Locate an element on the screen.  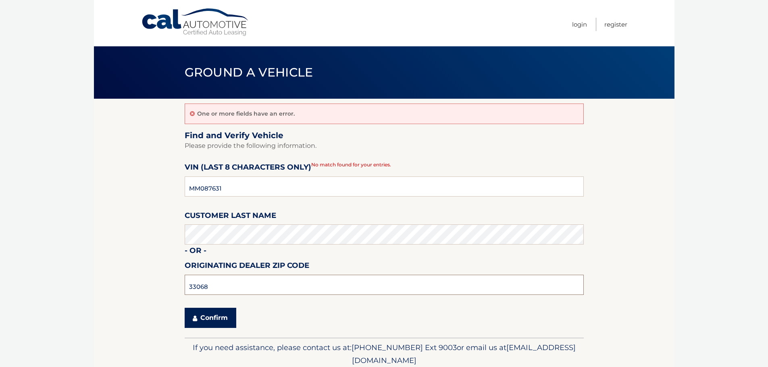
label: Originating Dealer Zip Code is located at coordinates (247, 267).